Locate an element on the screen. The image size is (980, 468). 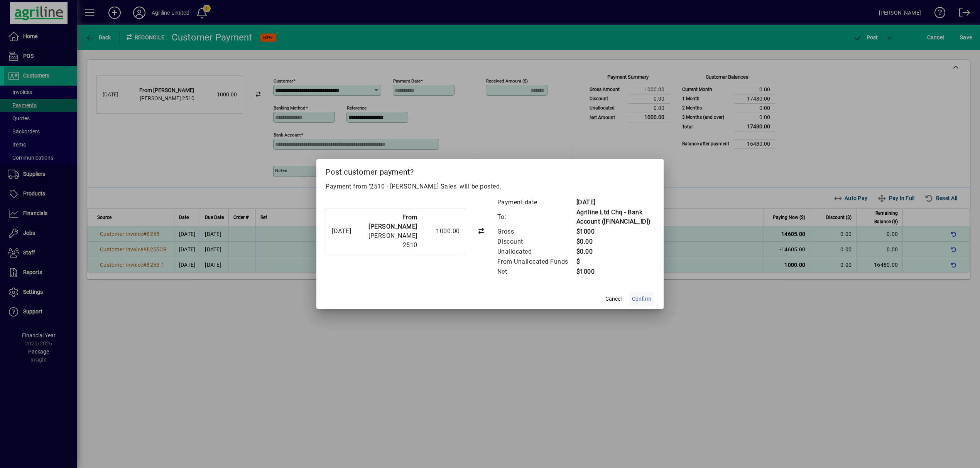
span: Cancel is located at coordinates (613, 299).